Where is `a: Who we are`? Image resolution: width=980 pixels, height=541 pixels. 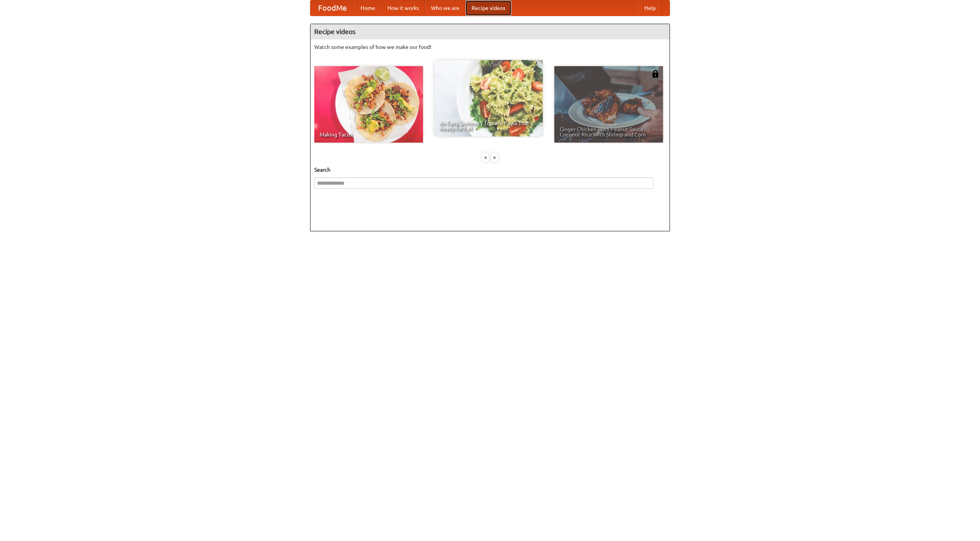 a: Who we are is located at coordinates (445, 8).